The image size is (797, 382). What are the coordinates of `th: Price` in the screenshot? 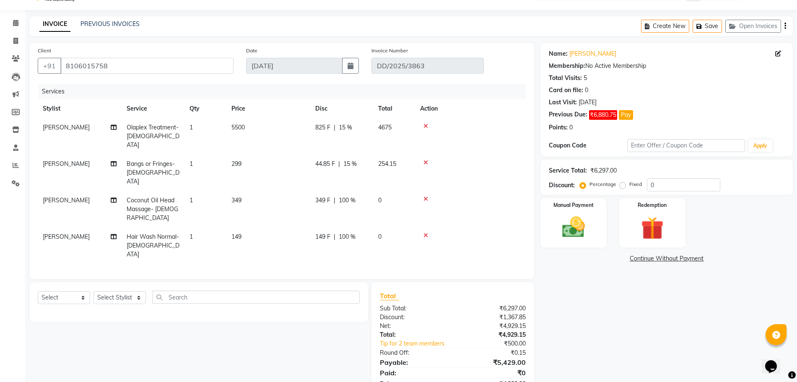 It's located at (268, 109).